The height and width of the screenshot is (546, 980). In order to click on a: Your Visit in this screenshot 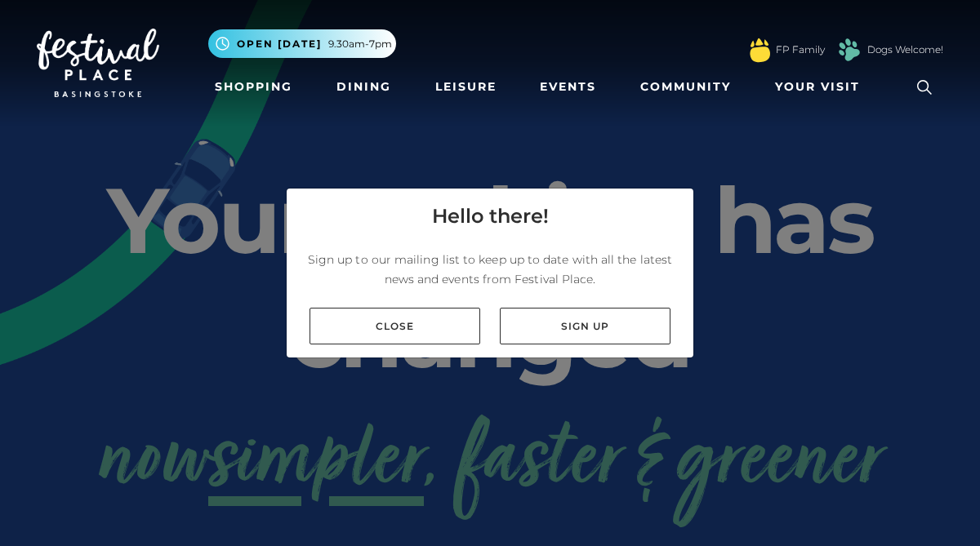, I will do `click(821, 87)`.